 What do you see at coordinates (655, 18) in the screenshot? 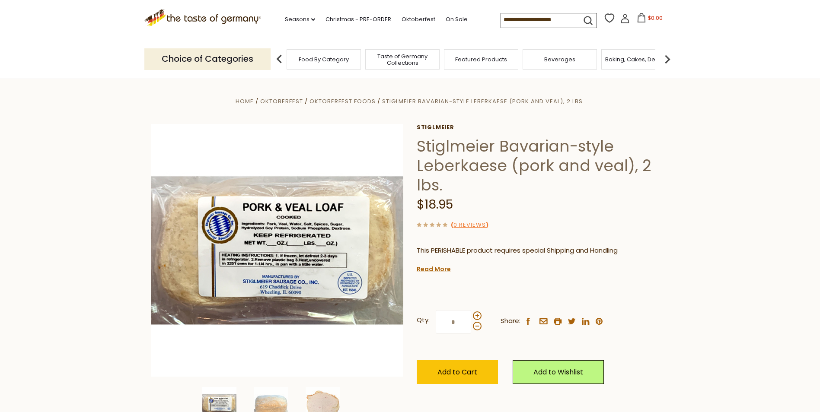
I see `span: $0.00` at bounding box center [655, 18].